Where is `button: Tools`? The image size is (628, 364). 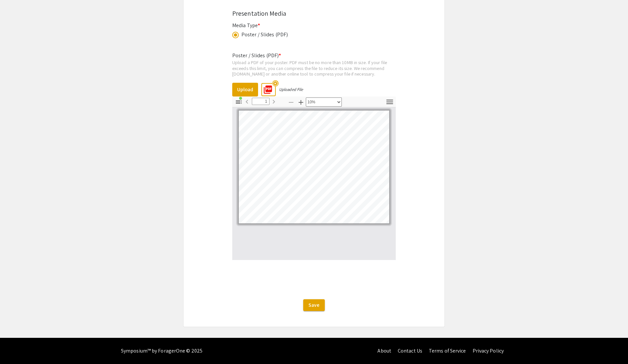
button: Tools is located at coordinates (390, 102).